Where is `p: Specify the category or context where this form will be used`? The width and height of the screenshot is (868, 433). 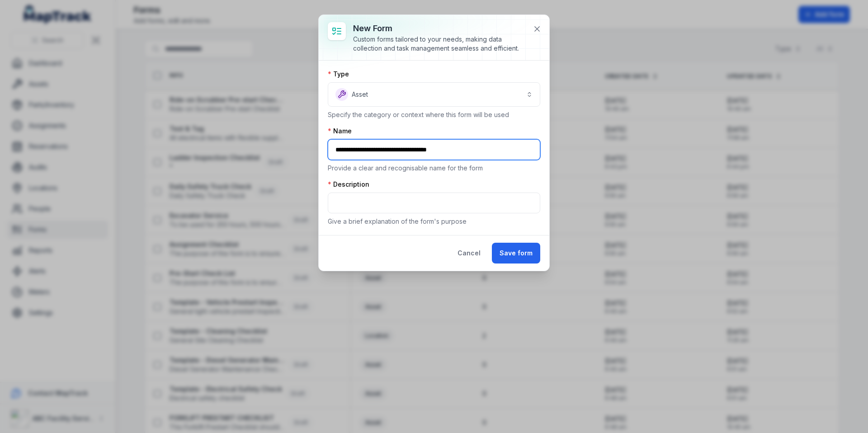
p: Specify the category or context where this form will be used is located at coordinates (434, 115).